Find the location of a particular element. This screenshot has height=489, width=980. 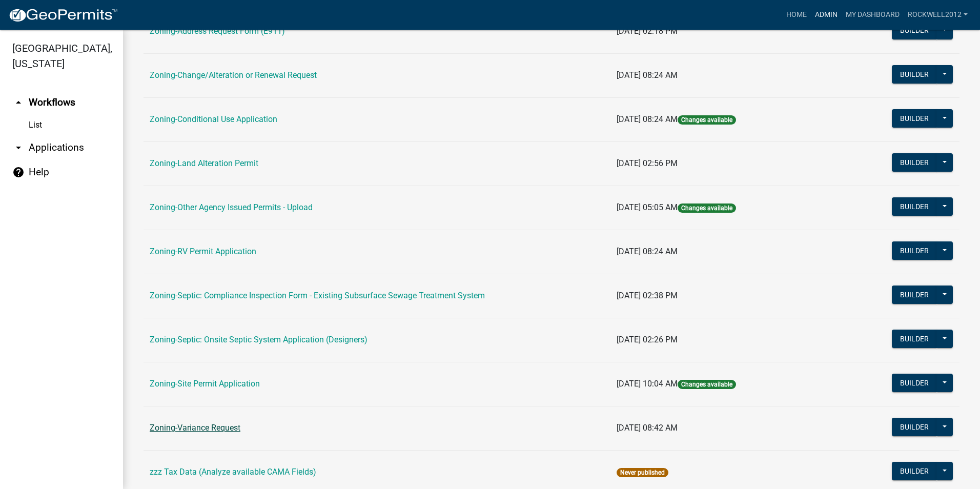

a: Zoning-Septic: Compliance Inspection Form - Existing Subsurface Sewage Treatment System is located at coordinates (317, 295).